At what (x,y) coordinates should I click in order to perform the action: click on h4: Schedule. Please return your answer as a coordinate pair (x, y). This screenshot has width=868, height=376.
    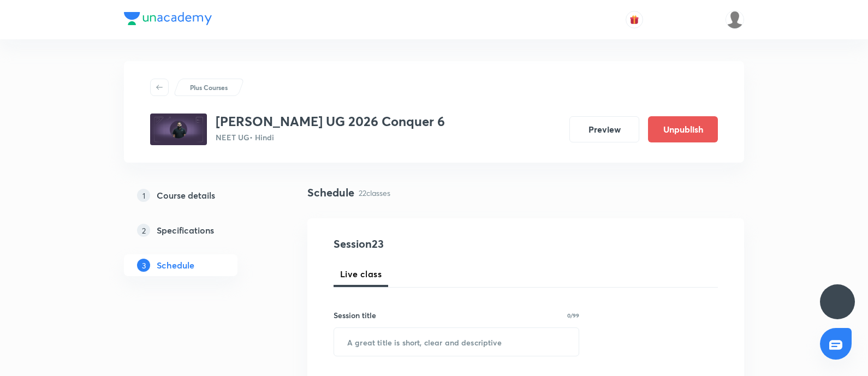
    Looking at the image, I should click on (331, 192).